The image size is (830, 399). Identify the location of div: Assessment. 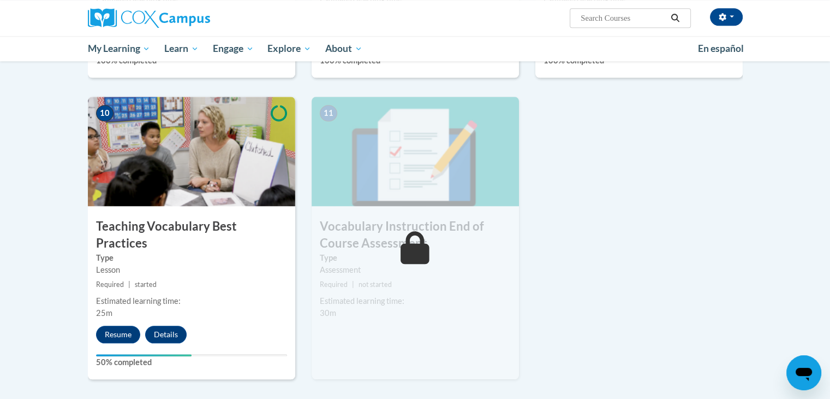
(416, 270).